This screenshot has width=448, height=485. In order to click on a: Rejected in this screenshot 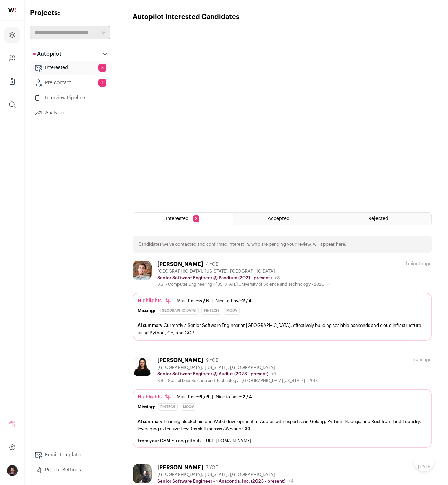, I will do `click(382, 219)`.